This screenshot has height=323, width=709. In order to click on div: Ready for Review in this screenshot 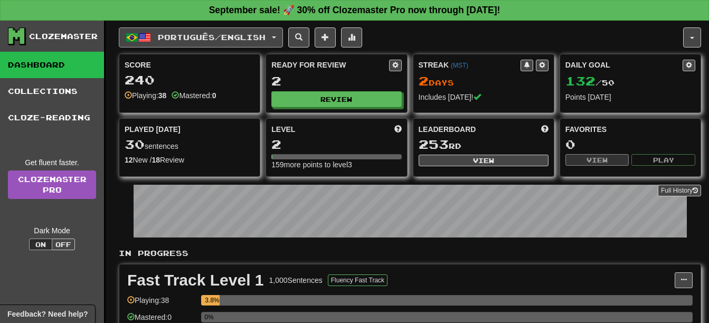, I will do `click(330, 65)`.